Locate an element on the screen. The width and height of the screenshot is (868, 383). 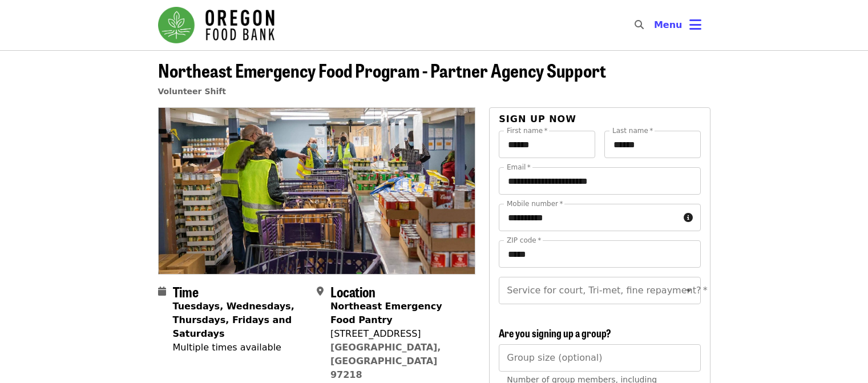
input: Last name is located at coordinates (652, 144).